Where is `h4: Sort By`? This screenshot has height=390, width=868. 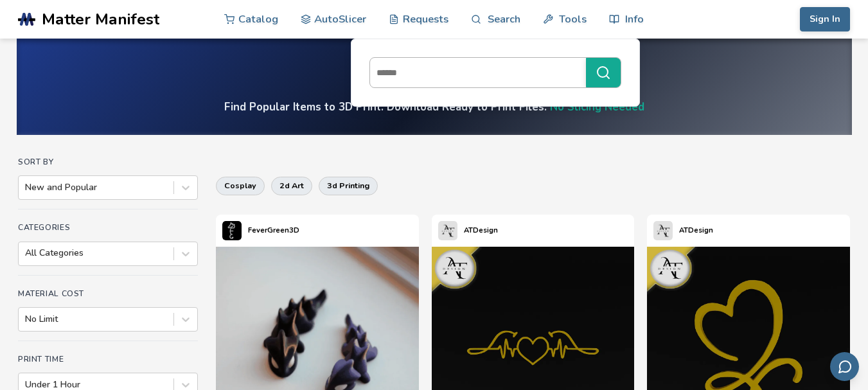 h4: Sort By is located at coordinates (108, 162).